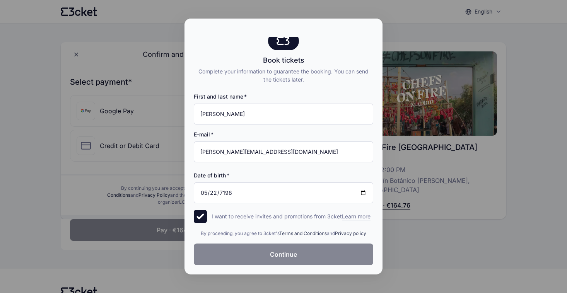  What do you see at coordinates (303, 233) in the screenshot?
I see `a: Terms and Conditions` at bounding box center [303, 233].